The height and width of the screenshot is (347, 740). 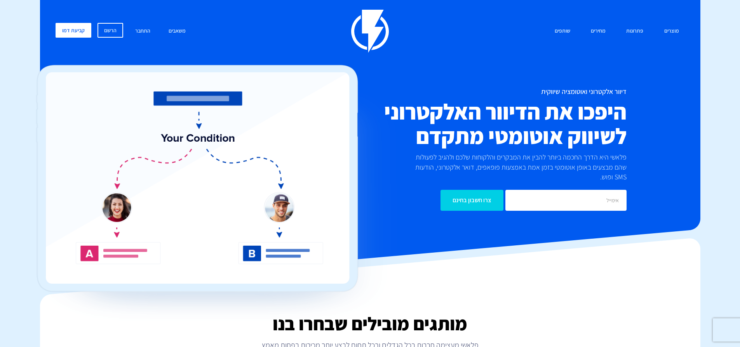 I want to click on a: מוצרים, so click(x=672, y=31).